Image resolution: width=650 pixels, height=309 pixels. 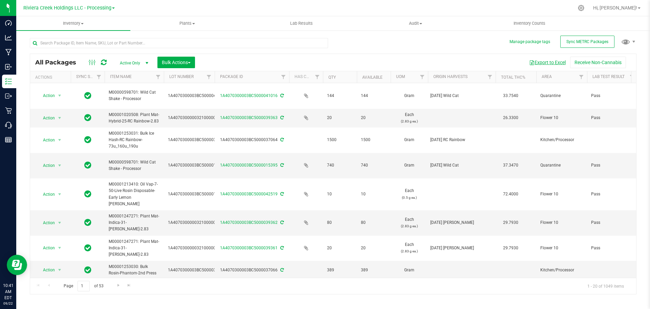 I want to click on a: Go to the last page, so click(x=129, y=285).